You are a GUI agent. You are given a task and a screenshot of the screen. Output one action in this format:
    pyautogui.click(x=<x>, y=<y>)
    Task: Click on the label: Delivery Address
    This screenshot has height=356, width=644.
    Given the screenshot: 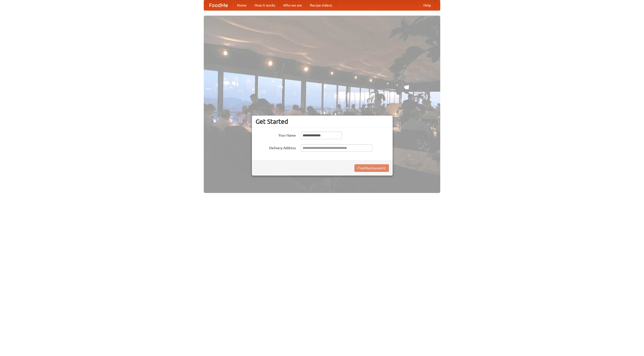 What is the action you would take?
    pyautogui.click(x=276, y=147)
    